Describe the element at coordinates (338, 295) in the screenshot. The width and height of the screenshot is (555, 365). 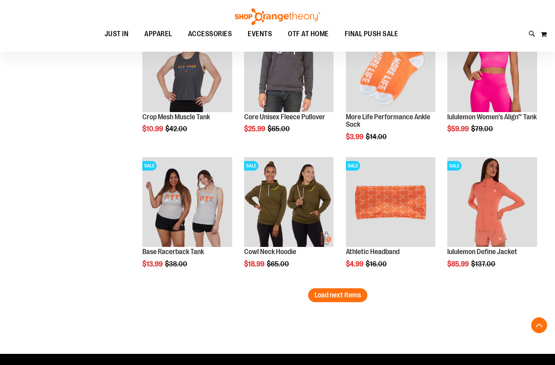
I see `button: Load next items` at that location.